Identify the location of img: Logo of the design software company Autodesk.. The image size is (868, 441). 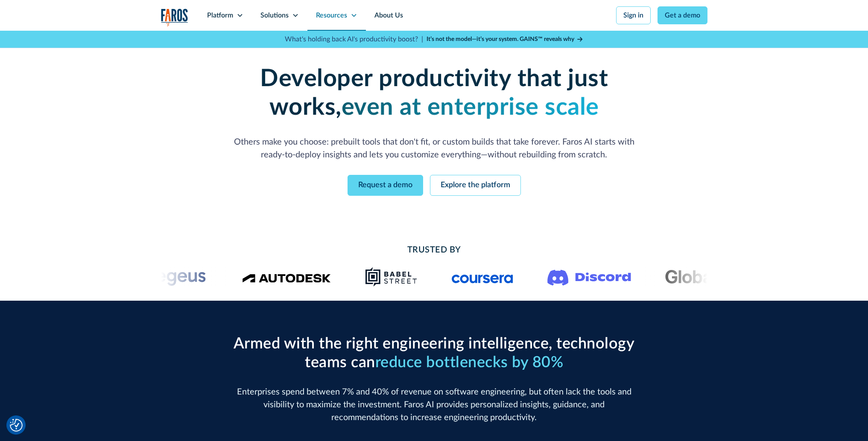
(286, 277).